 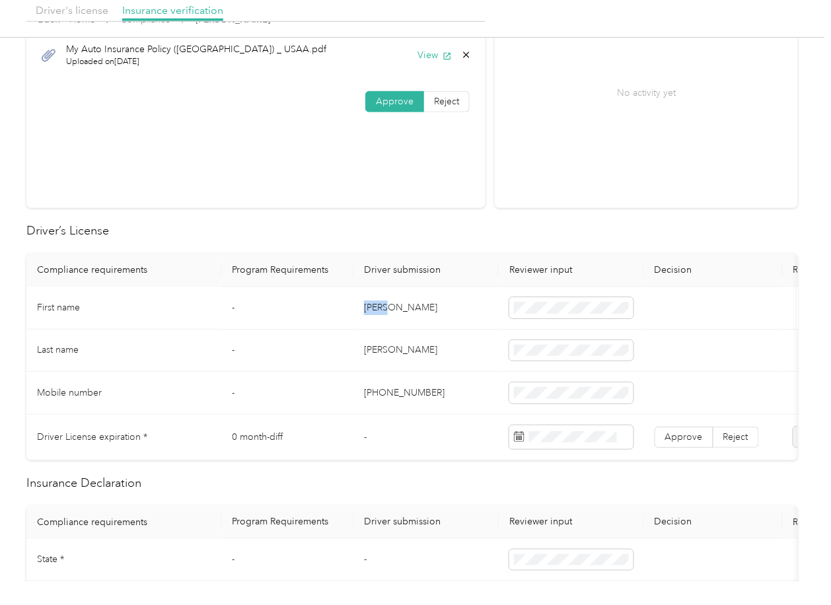 I want to click on span: First name, so click(x=58, y=307).